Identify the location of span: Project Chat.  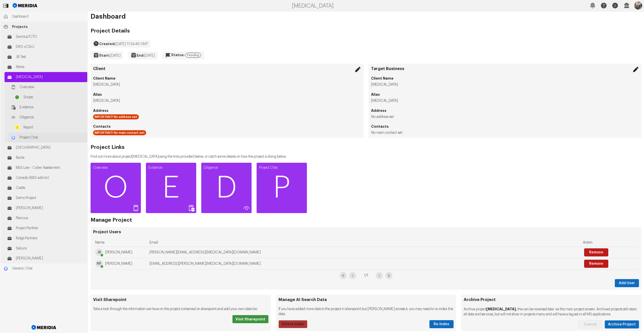
(52, 137).